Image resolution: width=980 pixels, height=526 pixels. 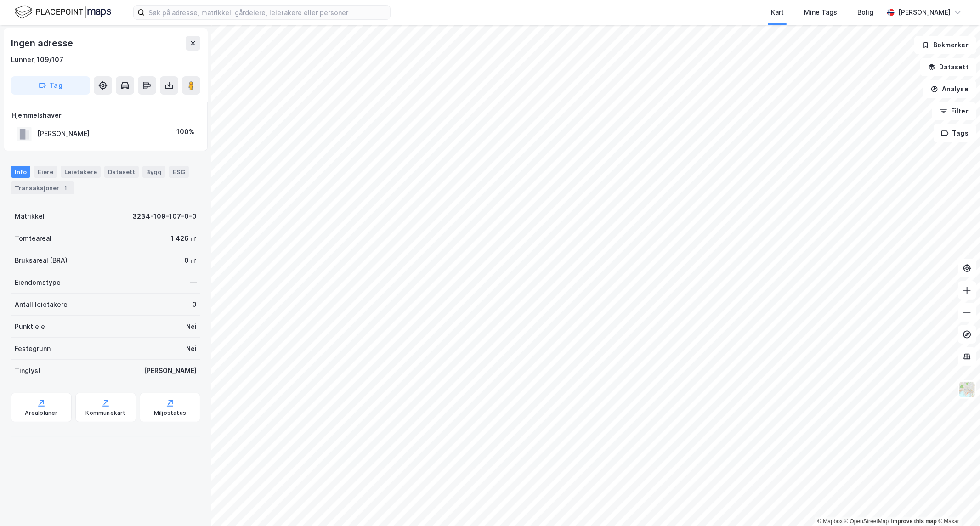 I want to click on div: Miljøstatus, so click(x=170, y=413).